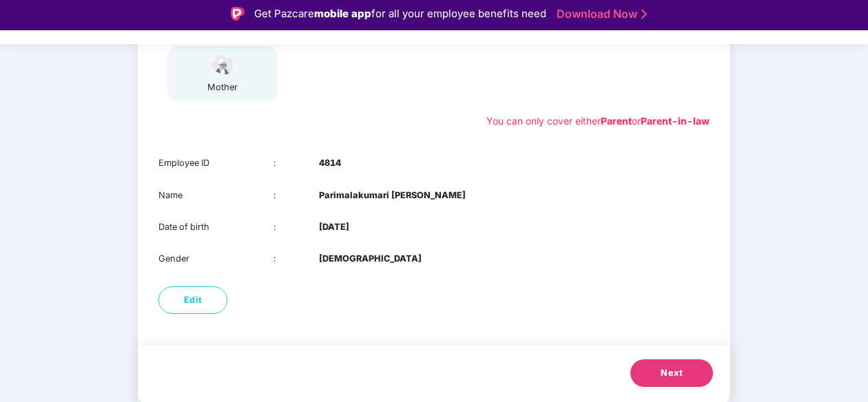  I want to click on b: 4814, so click(330, 164).